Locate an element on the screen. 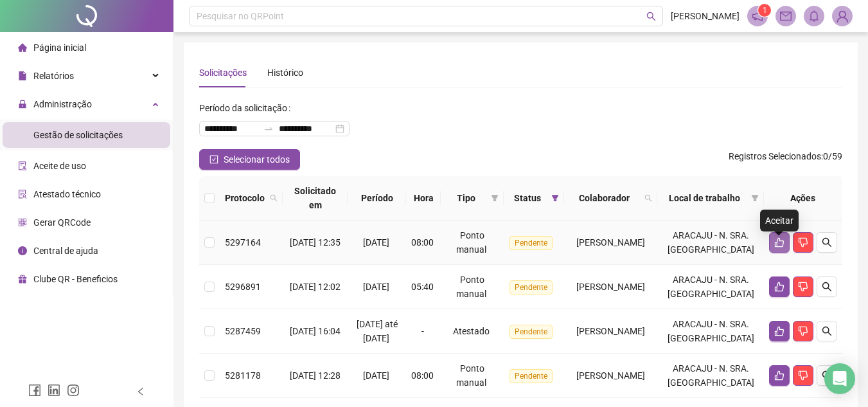  span: audit is located at coordinates (22, 166).